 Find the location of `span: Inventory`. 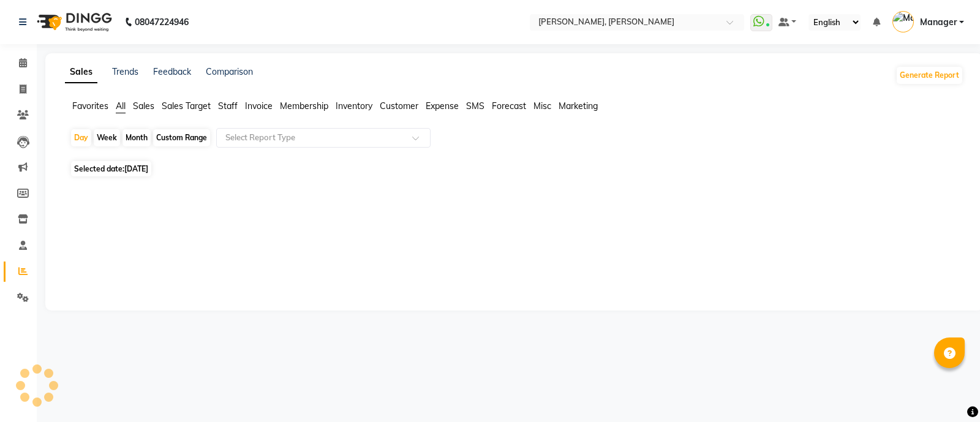

span: Inventory is located at coordinates (354, 106).